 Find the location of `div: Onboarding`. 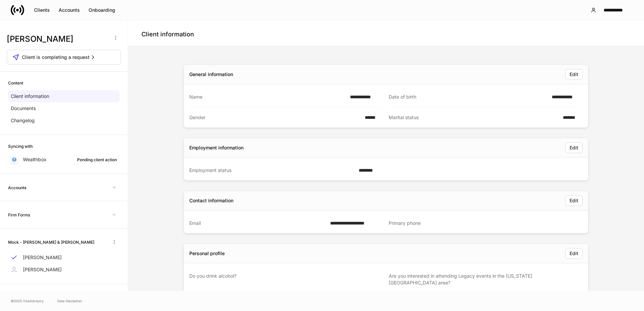

div: Onboarding is located at coordinates (102, 10).